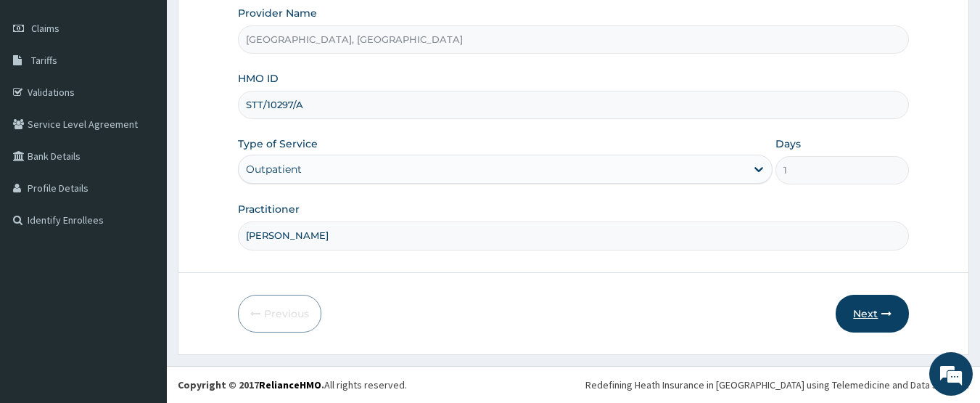  What do you see at coordinates (290, 385) in the screenshot?
I see `a: RelianceHMO` at bounding box center [290, 385].